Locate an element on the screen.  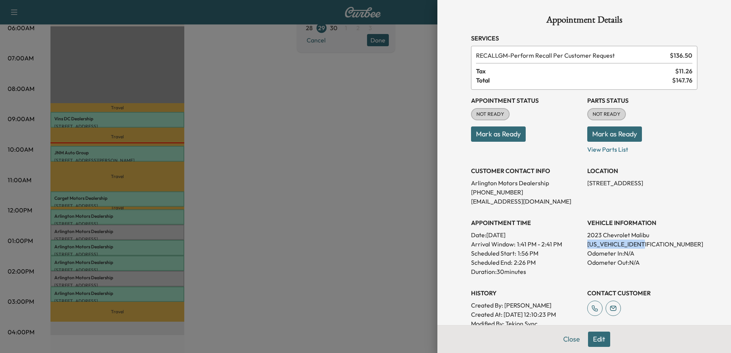
p: 2:26 PM is located at coordinates (525, 263).